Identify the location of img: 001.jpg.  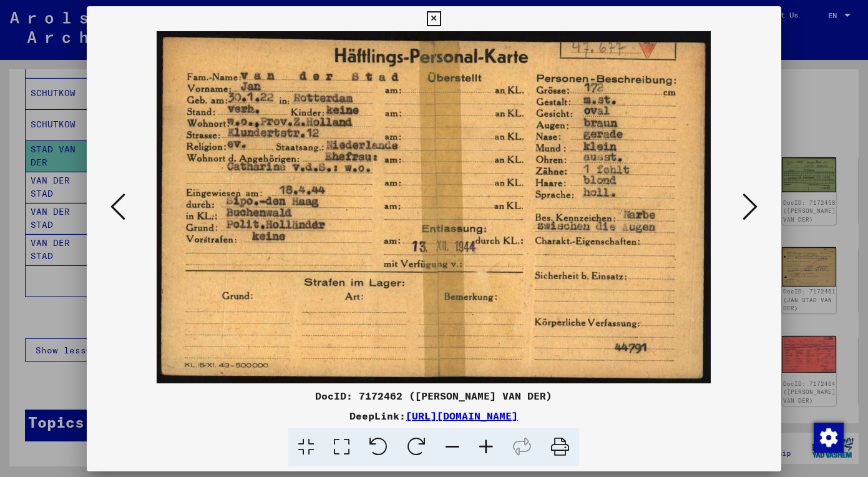
(434, 208).